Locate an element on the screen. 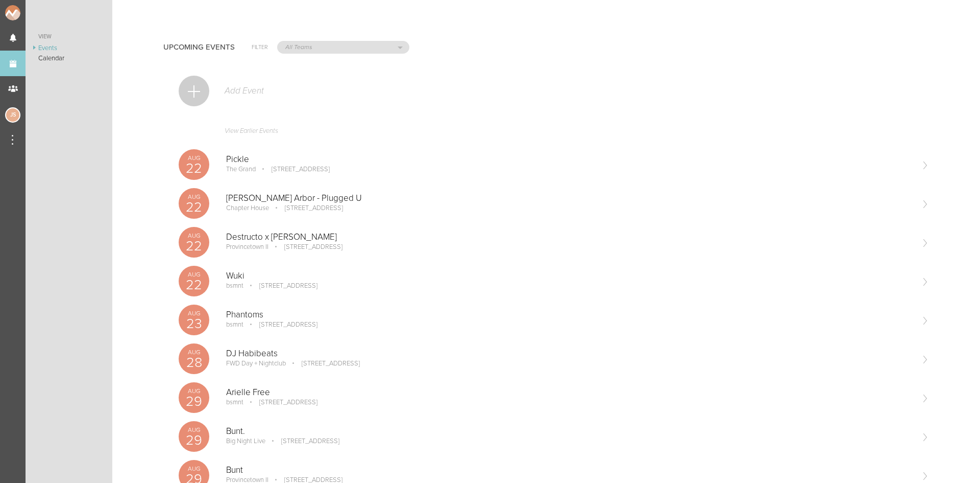  p: The Grand is located at coordinates (241, 169).